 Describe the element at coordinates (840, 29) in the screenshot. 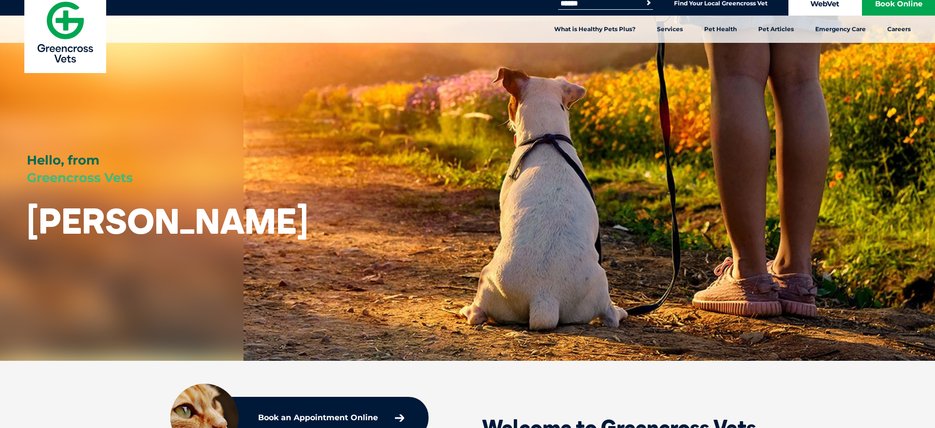

I see `a: Emergency Care` at that location.